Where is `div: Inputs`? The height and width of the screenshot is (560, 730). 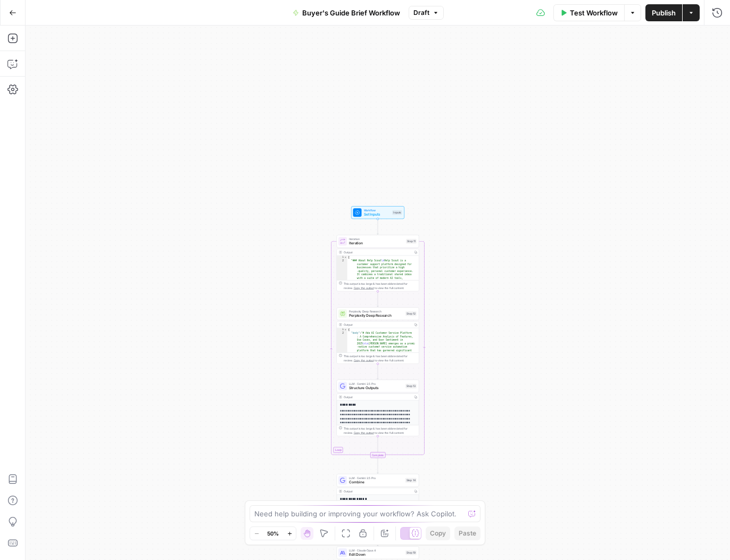
div: Inputs is located at coordinates (397, 213).